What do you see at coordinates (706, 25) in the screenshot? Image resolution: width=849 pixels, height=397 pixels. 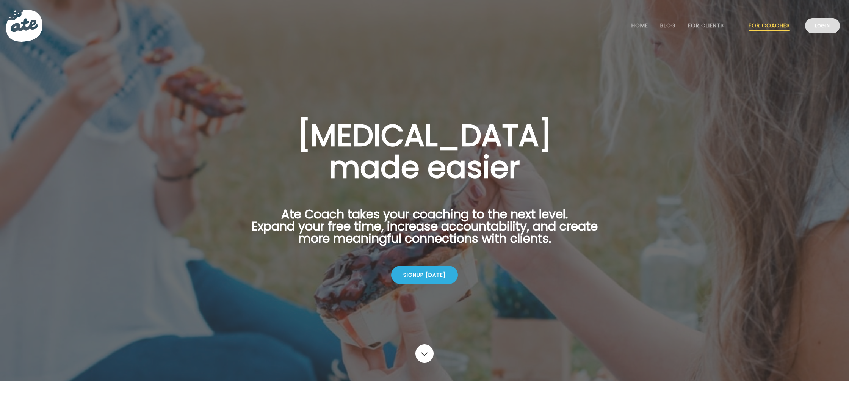 I see `a: For Clients` at bounding box center [706, 25].